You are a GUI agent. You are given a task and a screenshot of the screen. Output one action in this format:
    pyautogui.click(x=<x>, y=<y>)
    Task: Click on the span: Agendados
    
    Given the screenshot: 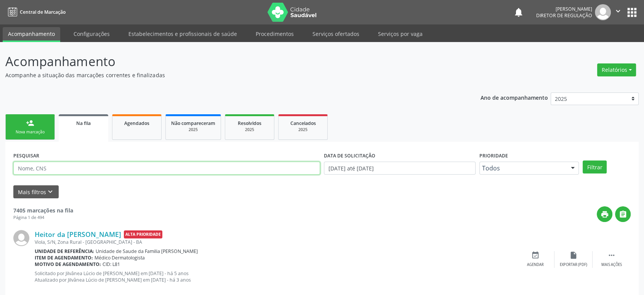 What is the action you would take?
    pyautogui.click(x=137, y=123)
    